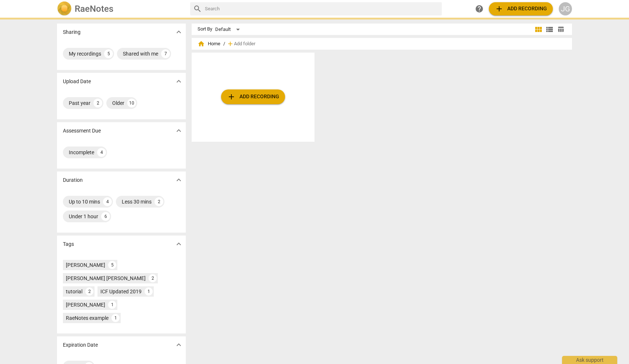 This screenshot has height=364, width=629. Describe the element at coordinates (561, 29) in the screenshot. I see `span: table_chart` at that location.